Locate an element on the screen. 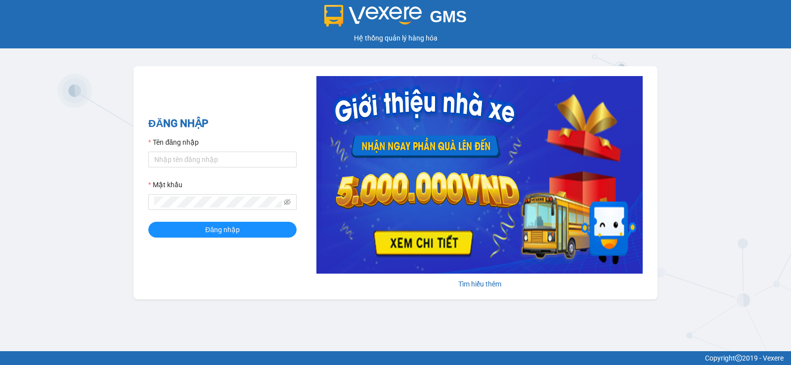  div: Hệ thống quản lý hàng hóa is located at coordinates (395, 38).